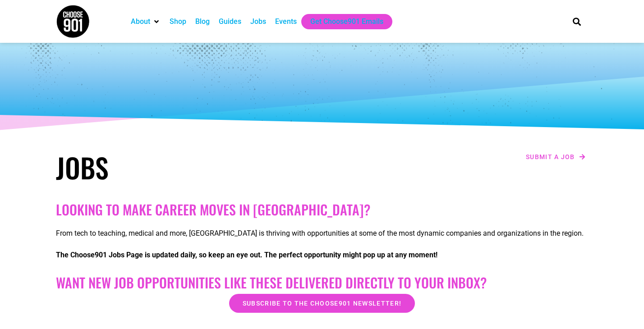 Image resolution: width=644 pixels, height=329 pixels. Describe the element at coordinates (286, 22) in the screenshot. I see `a: Events` at that location.